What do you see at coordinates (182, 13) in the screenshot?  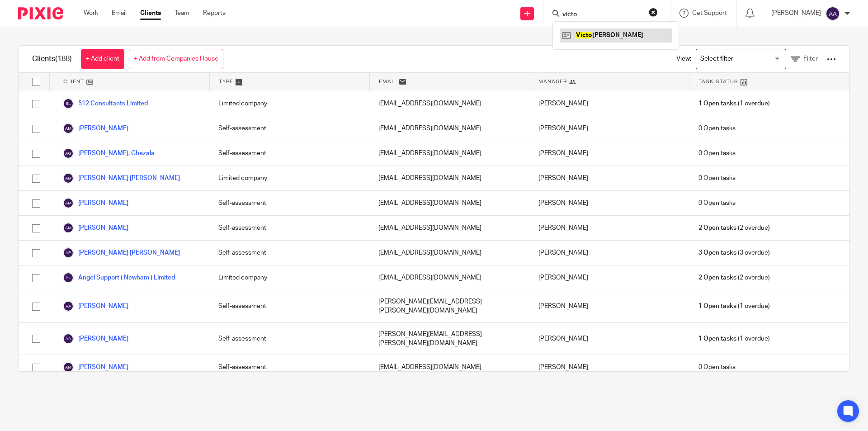 I see `a: Team` at bounding box center [182, 13].